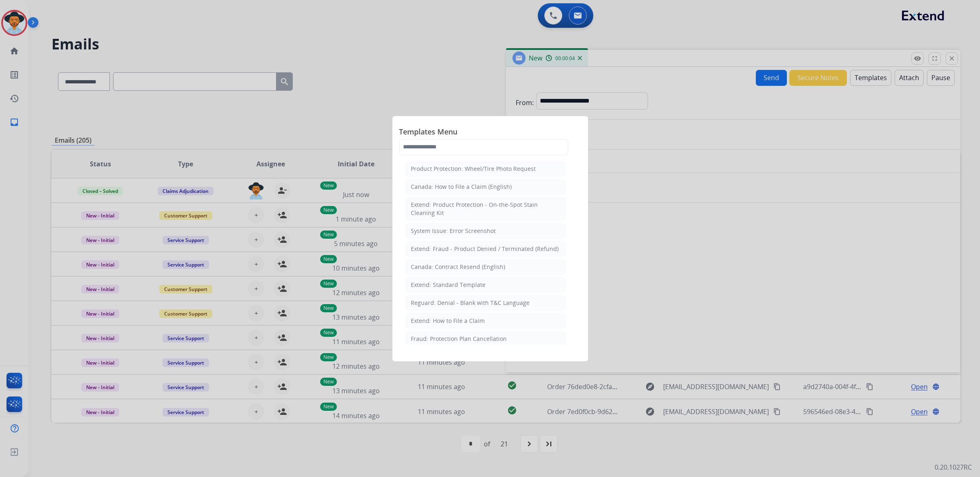 The image size is (980, 477). What do you see at coordinates (448, 285) in the screenshot?
I see `div: Extend: Standard Template` at bounding box center [448, 285].